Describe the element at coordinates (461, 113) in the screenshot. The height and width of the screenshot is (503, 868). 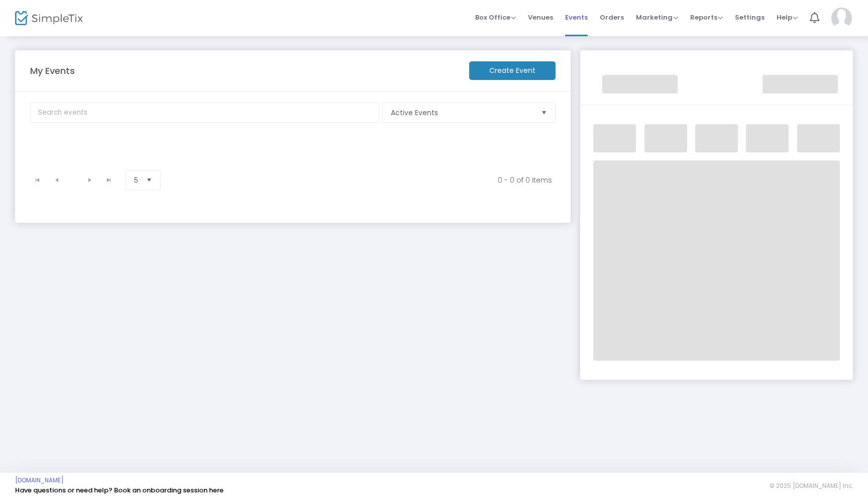
I see `span: Active Events` at that location.